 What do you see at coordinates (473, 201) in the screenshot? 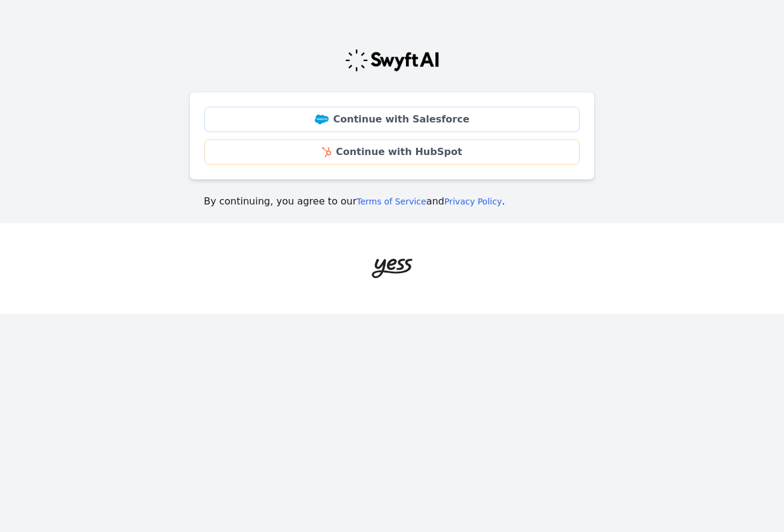
I see `a: Privacy Policy` at bounding box center [473, 201].